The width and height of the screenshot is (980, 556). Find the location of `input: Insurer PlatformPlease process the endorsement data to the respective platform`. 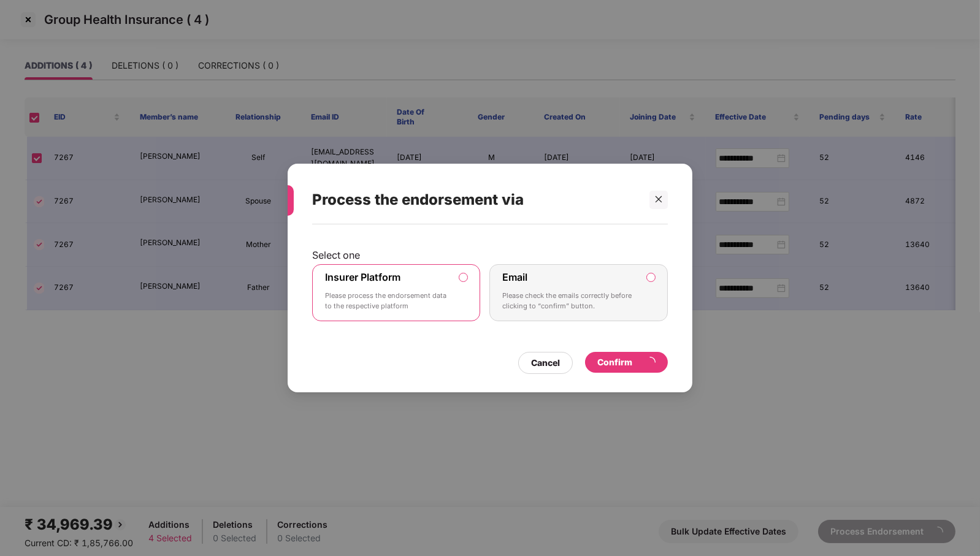

input: Insurer PlatformPlease process the endorsement data to the respective platform is located at coordinates (463, 277).